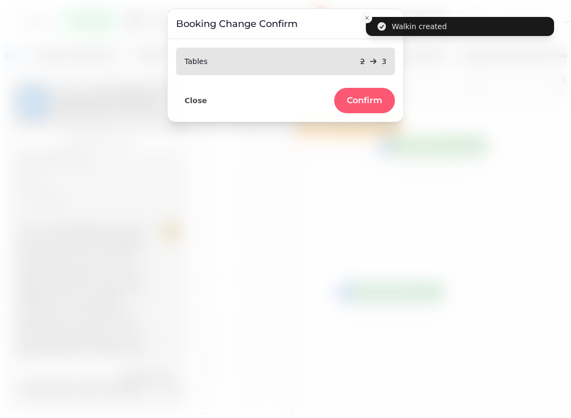 Image resolution: width=571 pixels, height=418 pixels. Describe the element at coordinates (196, 100) in the screenshot. I see `span: Close` at that location.